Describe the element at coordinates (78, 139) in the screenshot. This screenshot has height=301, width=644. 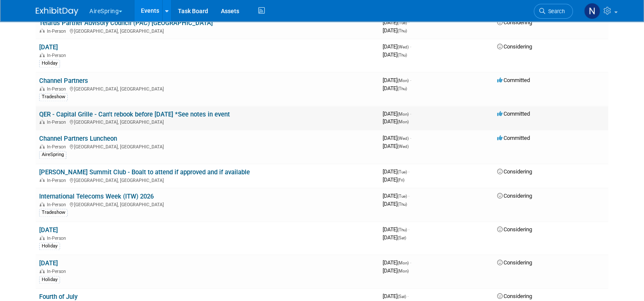
I see `a: Channel Partners Luncheon` at that location.